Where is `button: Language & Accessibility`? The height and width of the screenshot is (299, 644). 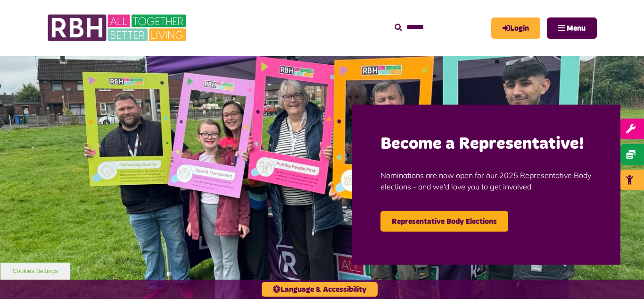 button: Language & Accessibility is located at coordinates (320, 289).